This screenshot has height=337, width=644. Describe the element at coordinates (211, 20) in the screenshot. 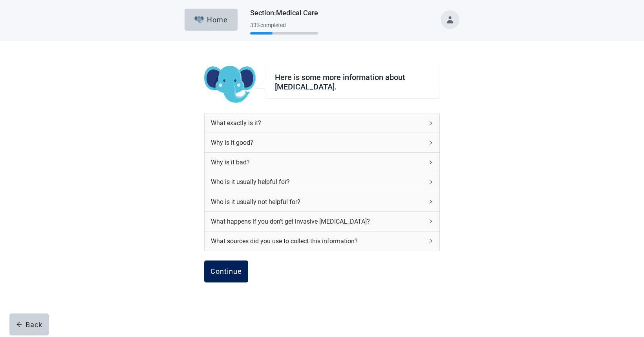

I see `button: ElephantHome` at that location.